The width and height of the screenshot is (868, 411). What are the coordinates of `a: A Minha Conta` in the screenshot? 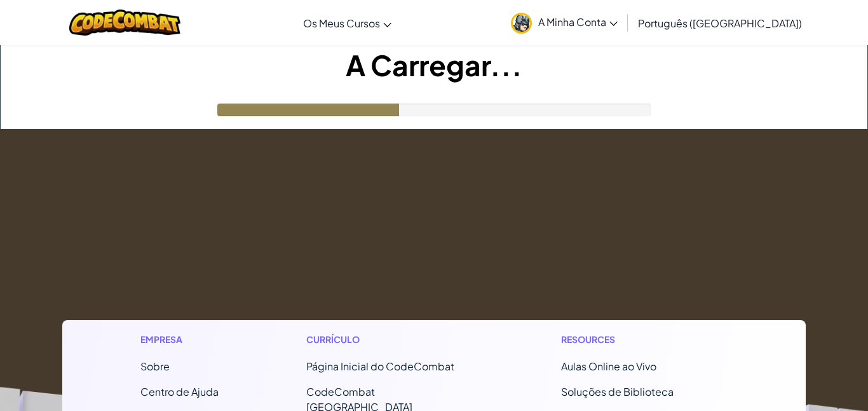 It's located at (564, 22).